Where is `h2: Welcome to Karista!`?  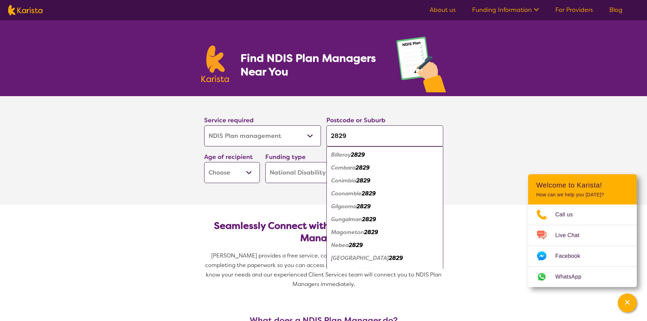 h2: Welcome to Karista! is located at coordinates (582, 185).